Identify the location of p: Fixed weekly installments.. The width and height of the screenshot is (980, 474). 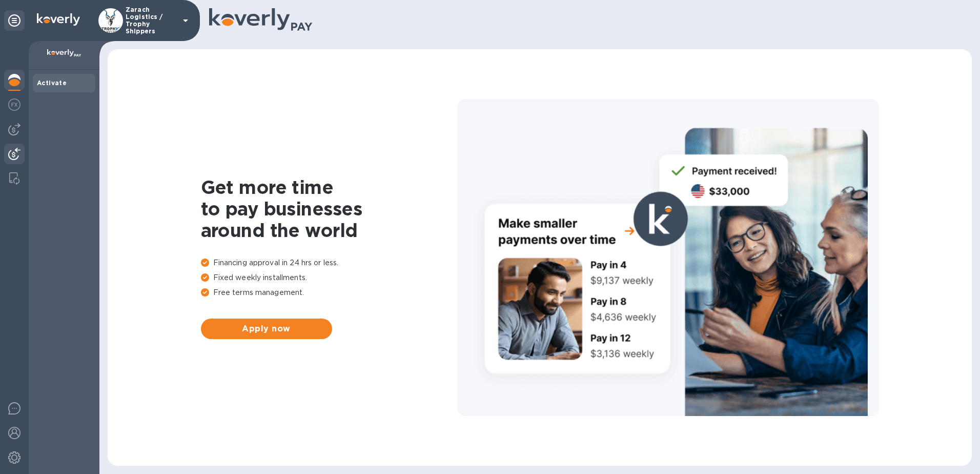
(329, 277).